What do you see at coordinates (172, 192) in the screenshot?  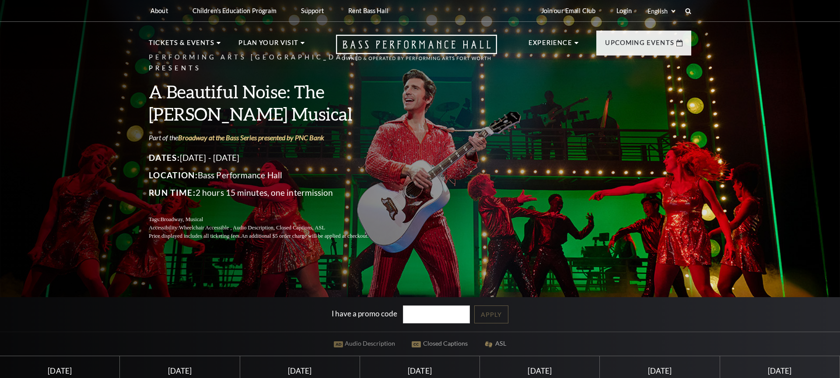 I see `span: Run Time:` at bounding box center [172, 192].